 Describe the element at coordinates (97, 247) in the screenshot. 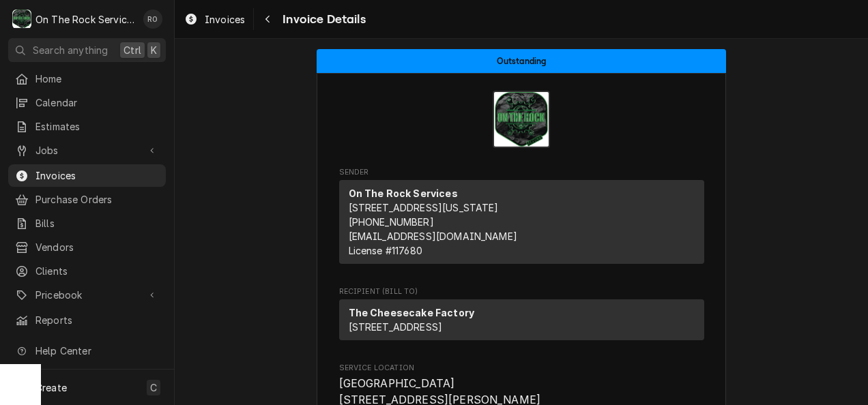

I see `span: Vendors` at that location.